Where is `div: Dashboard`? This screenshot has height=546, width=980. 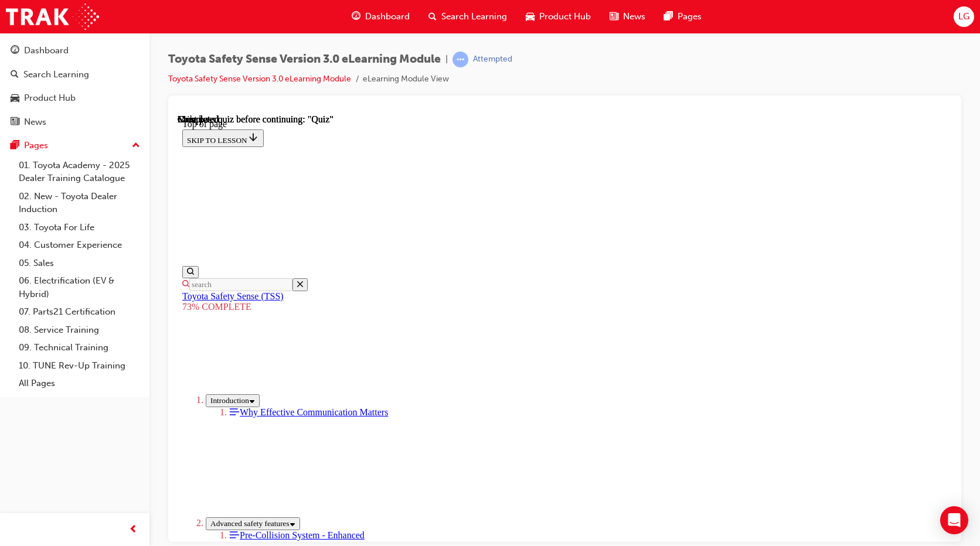 div: Dashboard is located at coordinates (46, 51).